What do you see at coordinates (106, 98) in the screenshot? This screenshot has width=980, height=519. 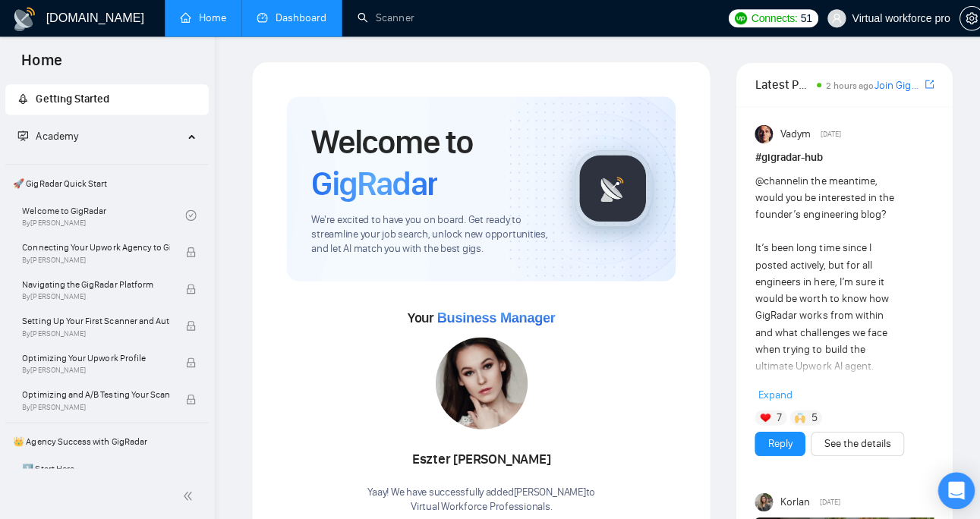 I see `li: Getting Started` at bounding box center [106, 98].